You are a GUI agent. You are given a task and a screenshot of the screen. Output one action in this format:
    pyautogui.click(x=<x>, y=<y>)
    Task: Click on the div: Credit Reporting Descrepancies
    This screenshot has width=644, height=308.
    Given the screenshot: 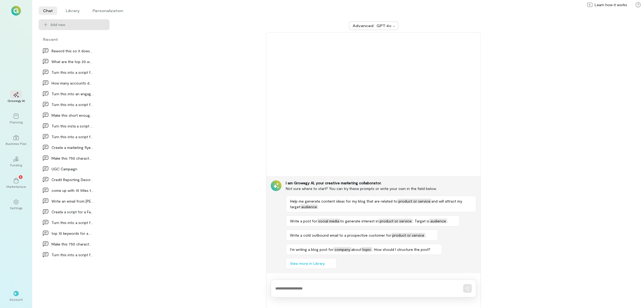 What is the action you would take?
    pyautogui.click(x=72, y=180)
    